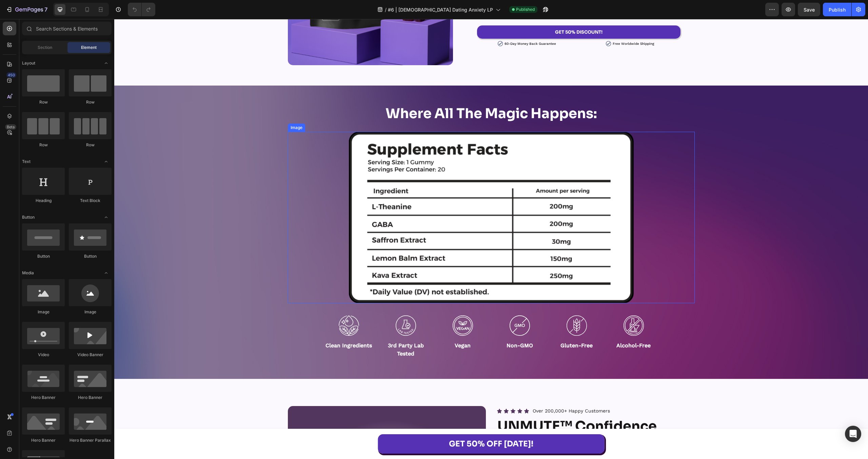  I want to click on p: 60-Day Money Back Guarantee, so click(416, 25).